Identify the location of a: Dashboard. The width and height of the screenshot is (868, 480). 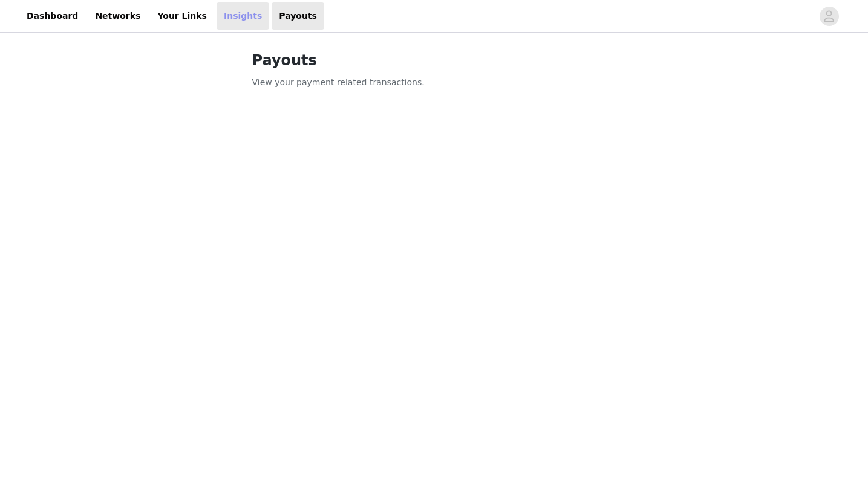
(52, 16).